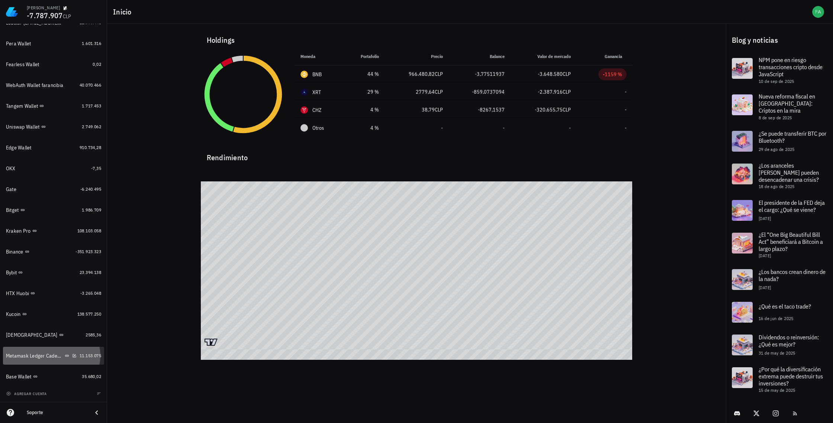 This screenshot has width=833, height=423. Describe the element at coordinates (91, 106) in the screenshot. I see `span: 1.717.453` at that location.